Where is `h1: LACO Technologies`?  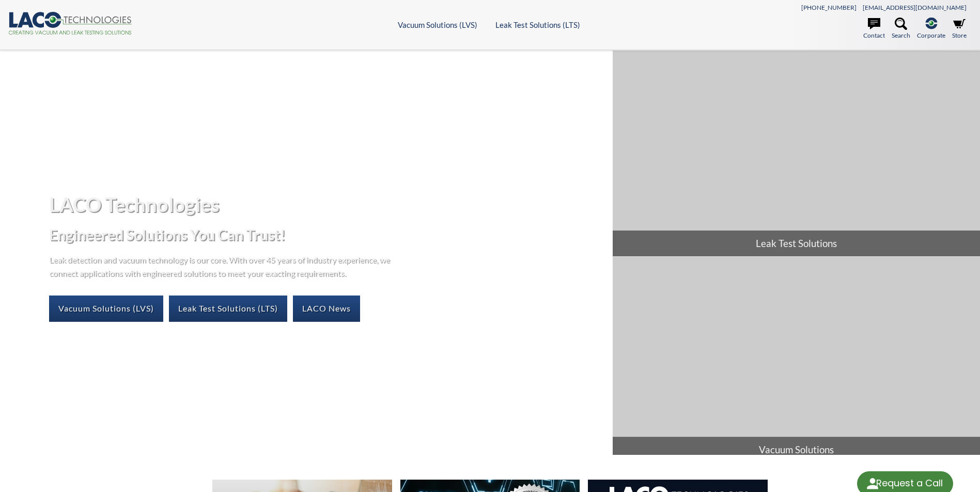 h1: LACO Technologies is located at coordinates (326, 204).